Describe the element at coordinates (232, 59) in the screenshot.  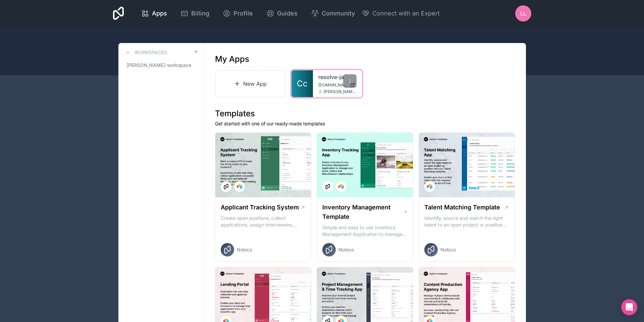
I see `h1: My Apps` at that location.